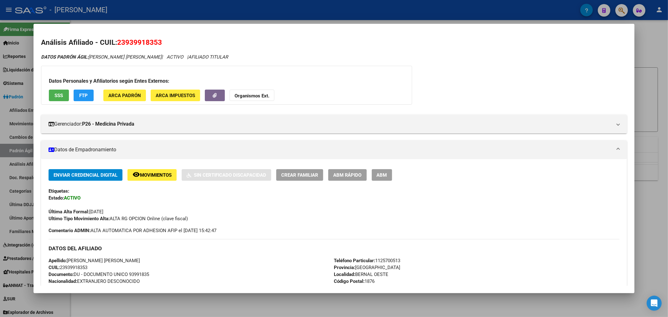 Image resolution: width=668 pixels, height=317 pixels. Describe the element at coordinates (227, 175) in the screenshot. I see `button: Sin Certificado Discapacidad` at that location.